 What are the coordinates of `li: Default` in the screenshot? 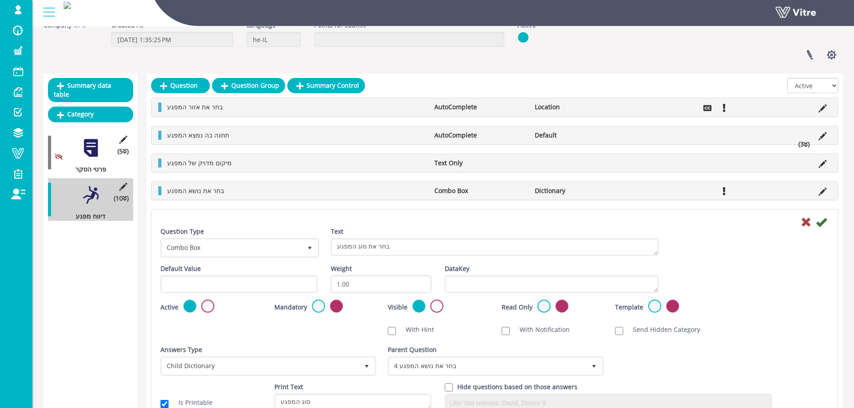 It's located at (580, 135).